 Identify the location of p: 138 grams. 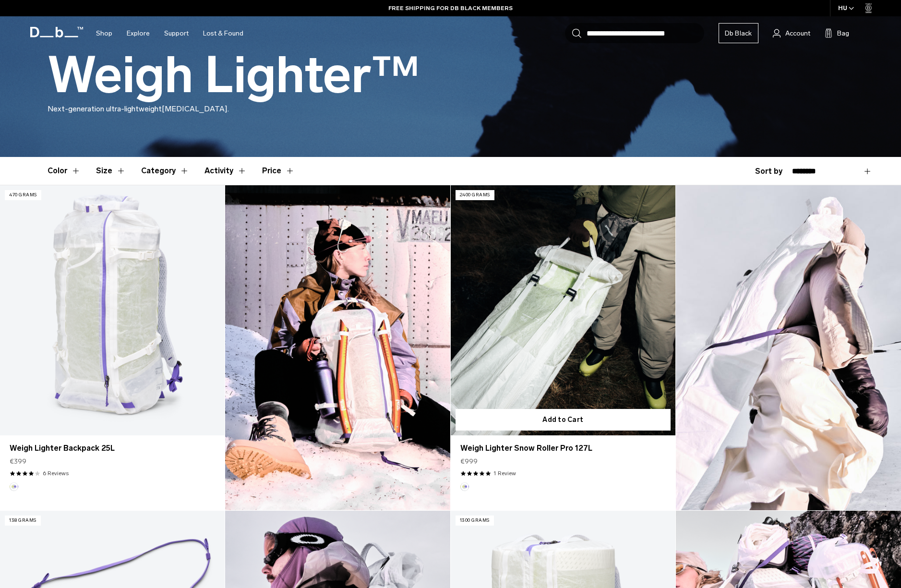
(23, 520).